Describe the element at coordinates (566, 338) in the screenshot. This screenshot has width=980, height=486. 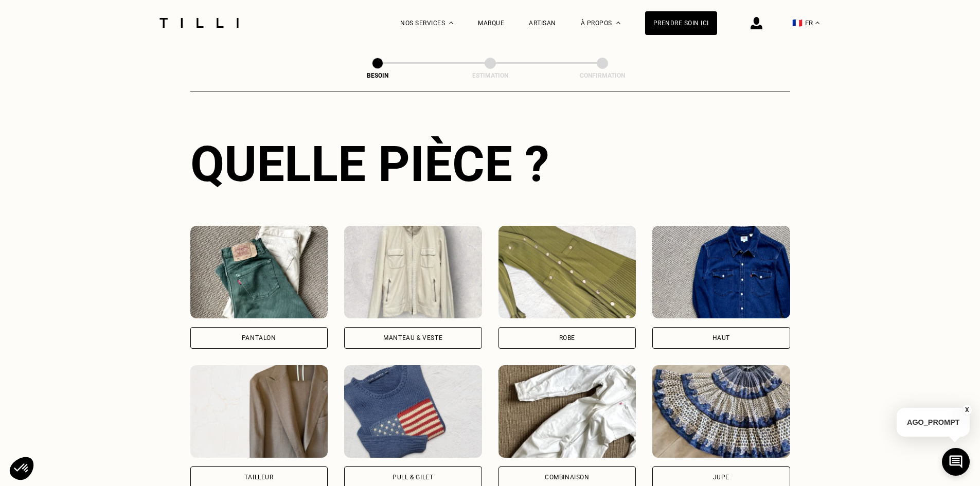
I see `div: Robe` at that location.